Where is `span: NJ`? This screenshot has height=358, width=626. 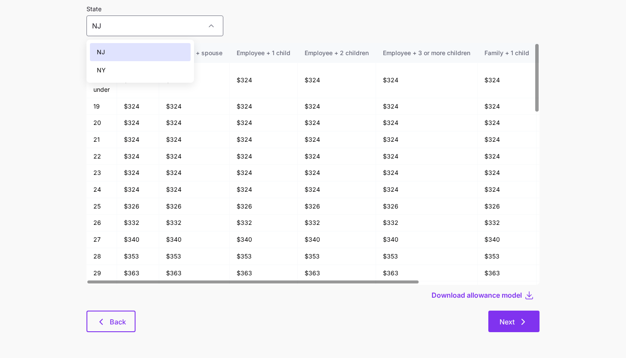
span: NJ is located at coordinates (101, 52).